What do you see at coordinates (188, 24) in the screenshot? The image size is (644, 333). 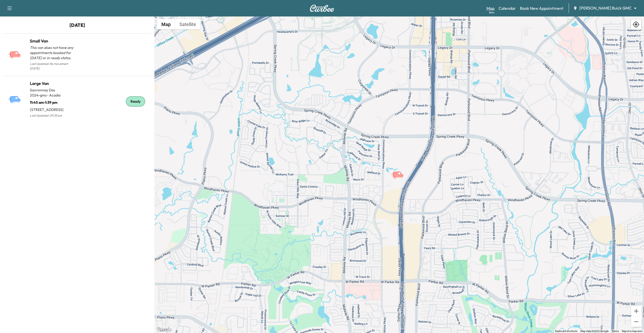 I see `button: Show satellite imagery` at bounding box center [188, 24].